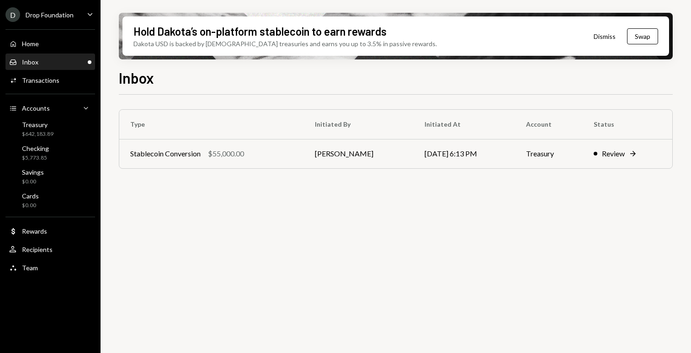 Image resolution: width=691 pixels, height=353 pixels. Describe the element at coordinates (465, 124) in the screenshot. I see `th: Initiated At` at that location.